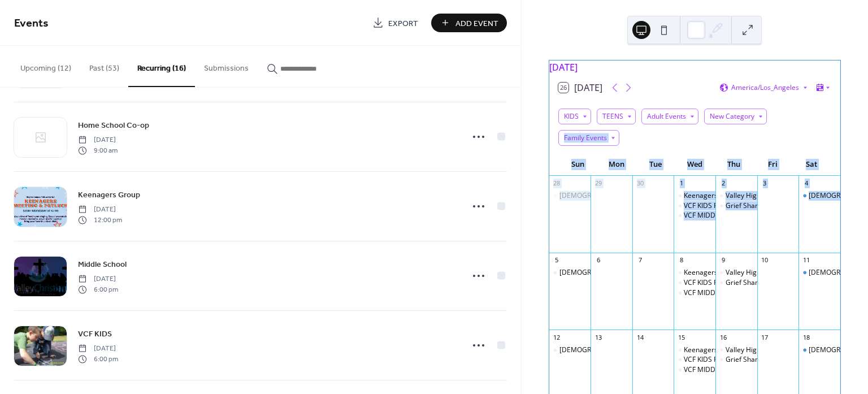 This screenshot has width=868, height=394. I want to click on button: Past (53), so click(104, 66).